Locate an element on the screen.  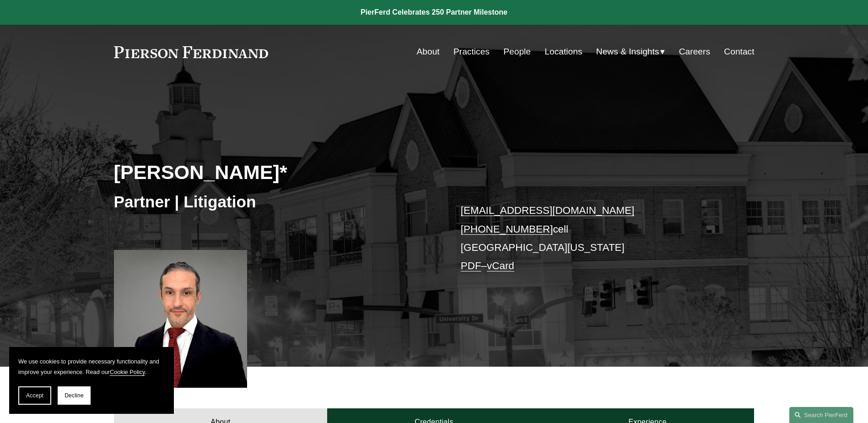
a: Locations is located at coordinates (563, 52).